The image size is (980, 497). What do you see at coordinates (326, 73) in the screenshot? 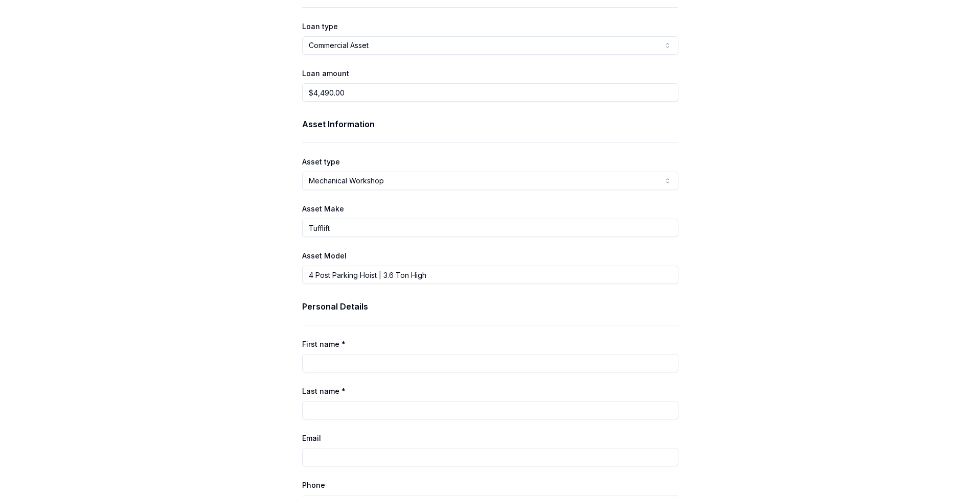
I see `label: Loan amount` at bounding box center [326, 73].